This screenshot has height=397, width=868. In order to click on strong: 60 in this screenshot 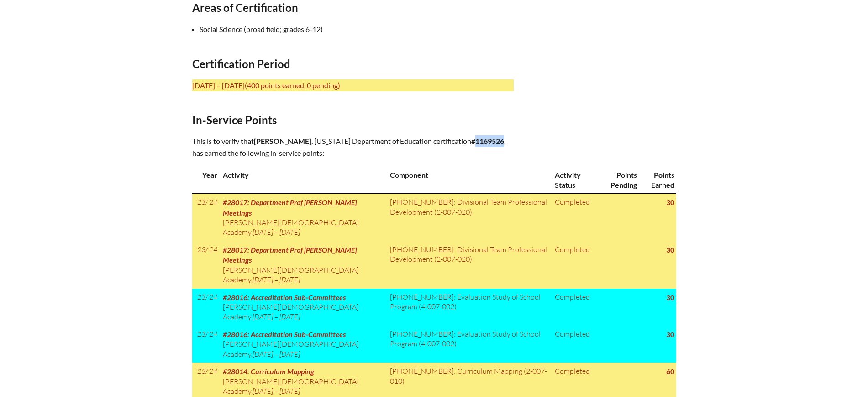, I will do `click(671, 371)`.